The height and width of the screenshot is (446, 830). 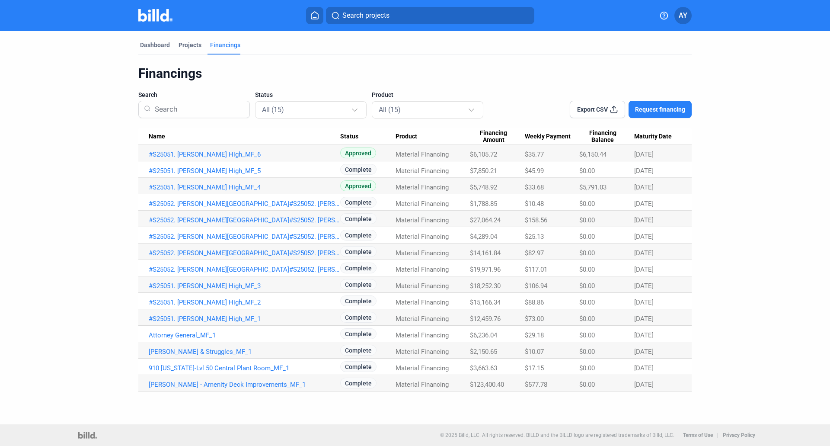 What do you see at coordinates (430, 16) in the screenshot?
I see `button: Search projects` at bounding box center [430, 16].